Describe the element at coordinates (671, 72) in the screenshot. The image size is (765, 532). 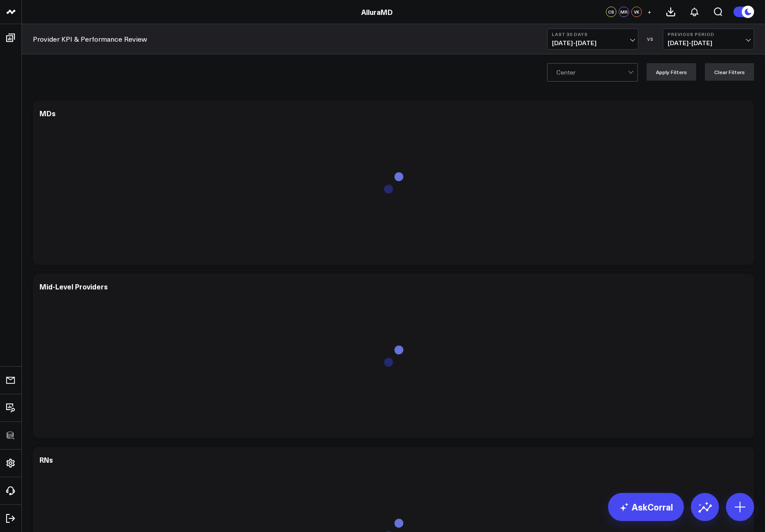
I see `button: Apply Filters` at that location.